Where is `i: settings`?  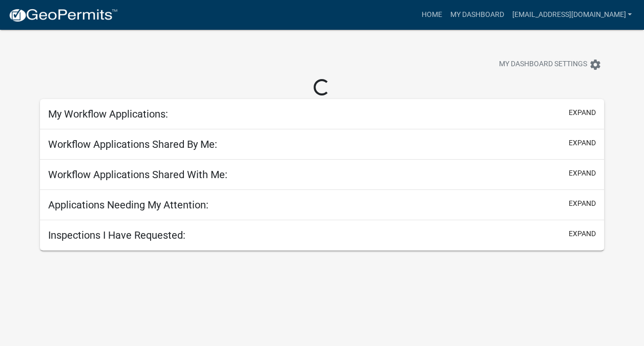 i: settings is located at coordinates (595, 64).